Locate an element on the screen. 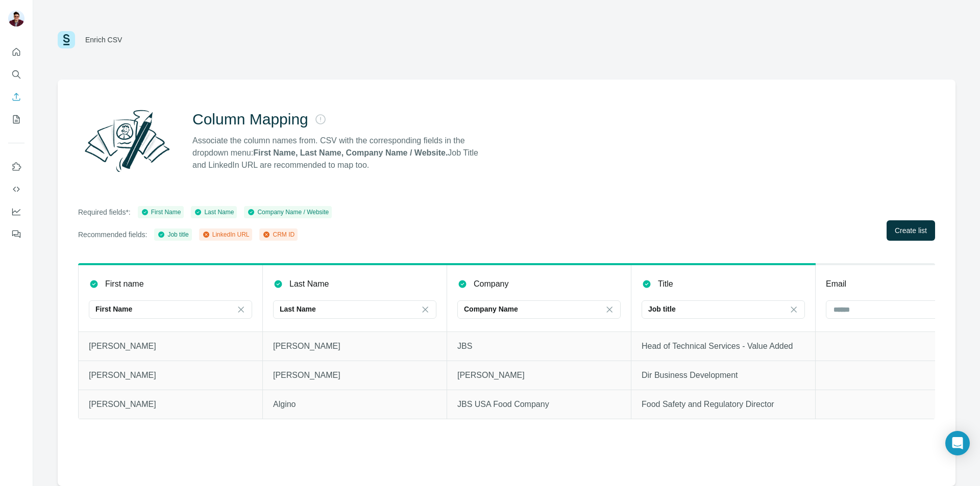 The width and height of the screenshot is (980, 486). p: Associate the column names from. CSV with the corresponding fields in the dropdown menu: Job Titl... is located at coordinates (339, 153).